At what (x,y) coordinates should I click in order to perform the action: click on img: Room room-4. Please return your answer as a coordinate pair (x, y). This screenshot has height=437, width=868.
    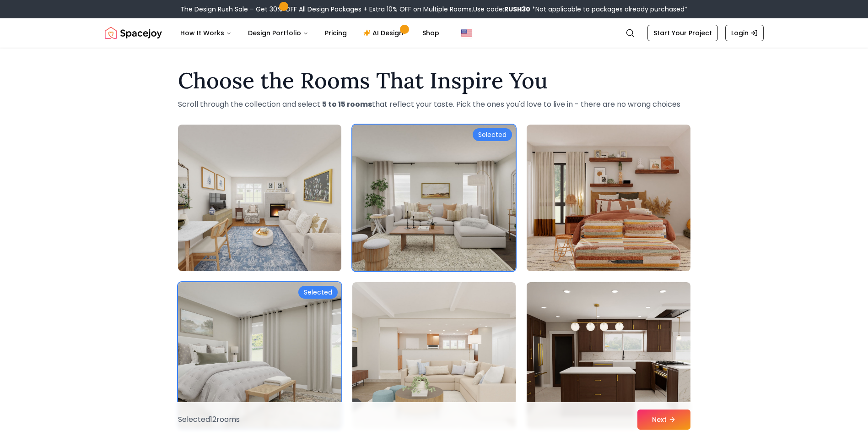
    Looking at the image, I should click on (259, 355).